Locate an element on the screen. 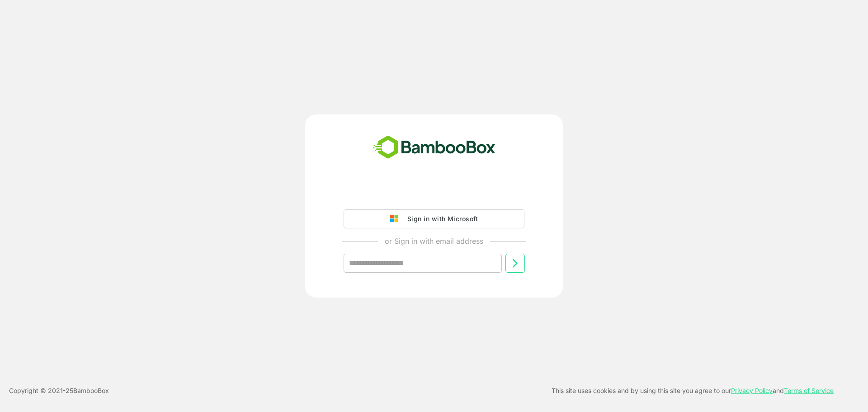 The image size is (868, 412). p: Copyright © 2021- 25 BambooBox is located at coordinates (59, 390).